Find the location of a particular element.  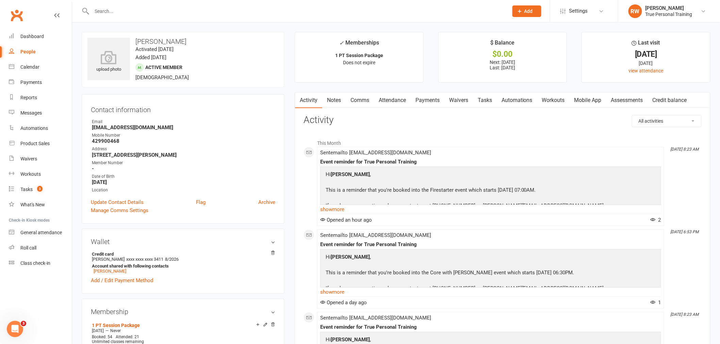

a: view attendance is located at coordinates (646, 71).